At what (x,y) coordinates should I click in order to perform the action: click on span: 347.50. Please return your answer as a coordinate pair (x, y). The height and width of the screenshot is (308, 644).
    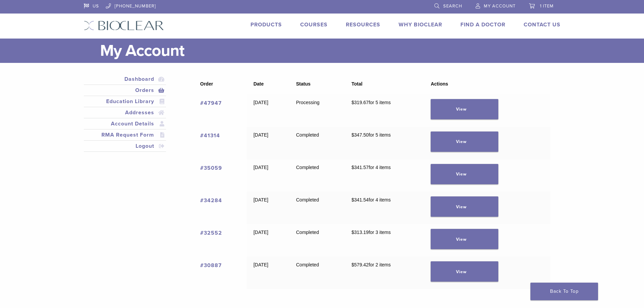
    Looking at the image, I should click on (360, 135).